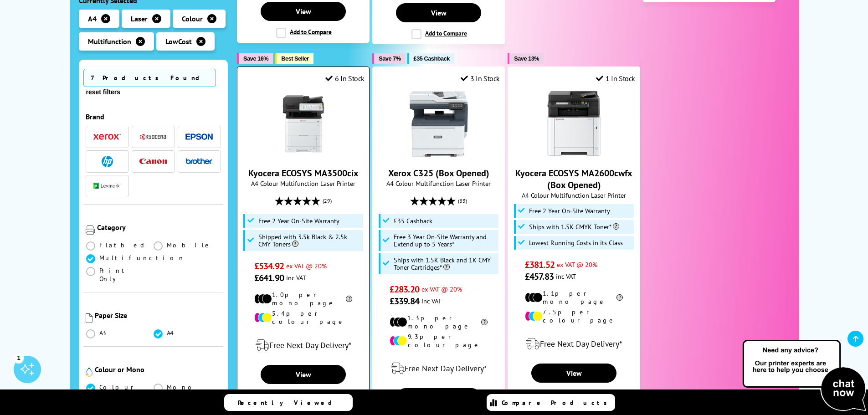  What do you see at coordinates (199, 161) in the screenshot?
I see `button: Brother` at bounding box center [199, 161].